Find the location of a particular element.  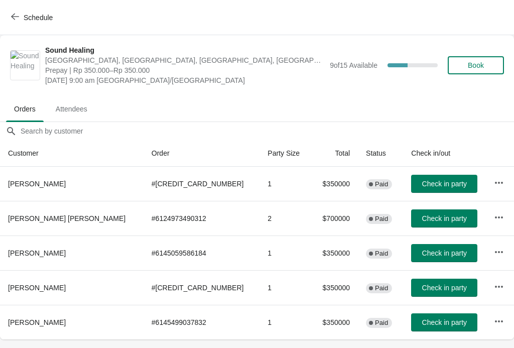

td: $700000 is located at coordinates (334, 218).